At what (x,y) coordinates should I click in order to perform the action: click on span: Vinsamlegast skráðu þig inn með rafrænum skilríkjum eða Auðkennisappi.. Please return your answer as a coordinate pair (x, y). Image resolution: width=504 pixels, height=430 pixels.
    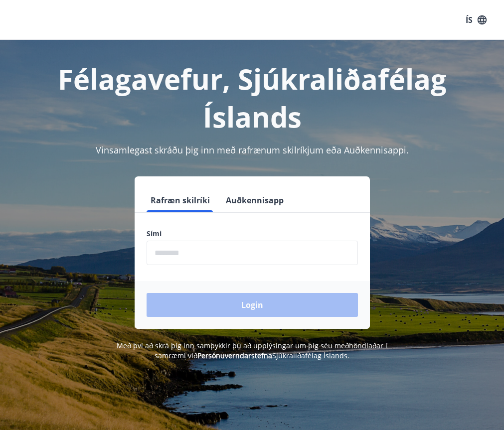
    Looking at the image, I should click on (252, 150).